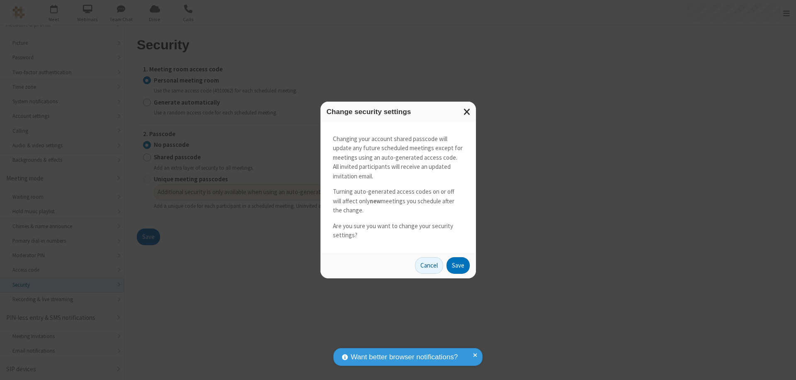 The width and height of the screenshot is (796, 380). Describe the element at coordinates (398, 231) in the screenshot. I see `p: Are you sure you want to change your security settings?` at that location.